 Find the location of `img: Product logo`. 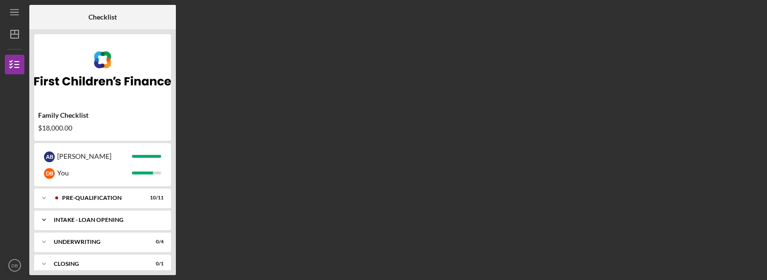

img: Product logo is located at coordinates (103, 68).